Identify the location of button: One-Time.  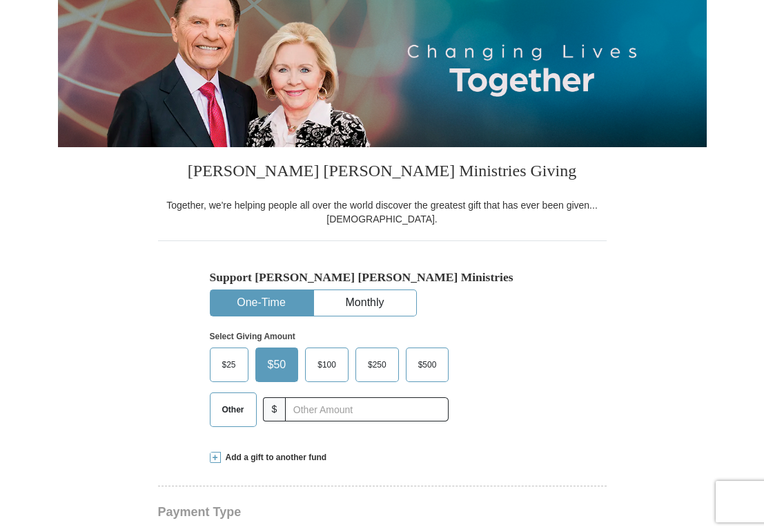
(262, 303).